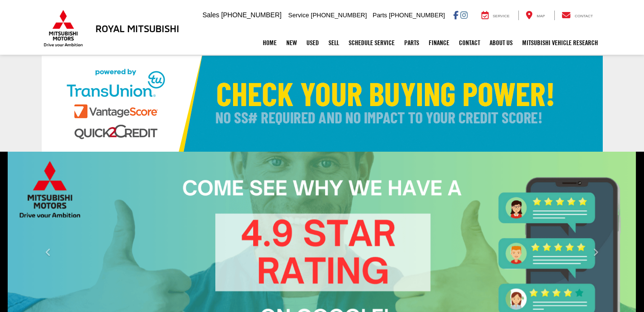  Describe the element at coordinates (535, 15) in the screenshot. I see `a: Map` at that location.